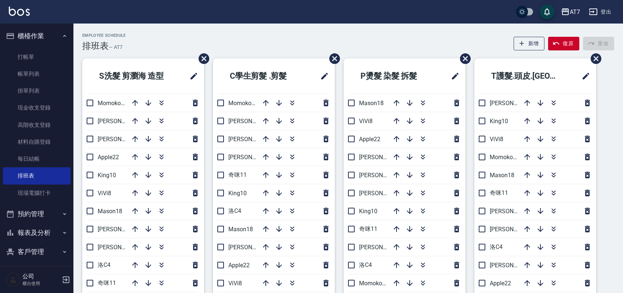  Describe the element at coordinates (563, 43) in the screenshot. I see `button: 復原` at that location.